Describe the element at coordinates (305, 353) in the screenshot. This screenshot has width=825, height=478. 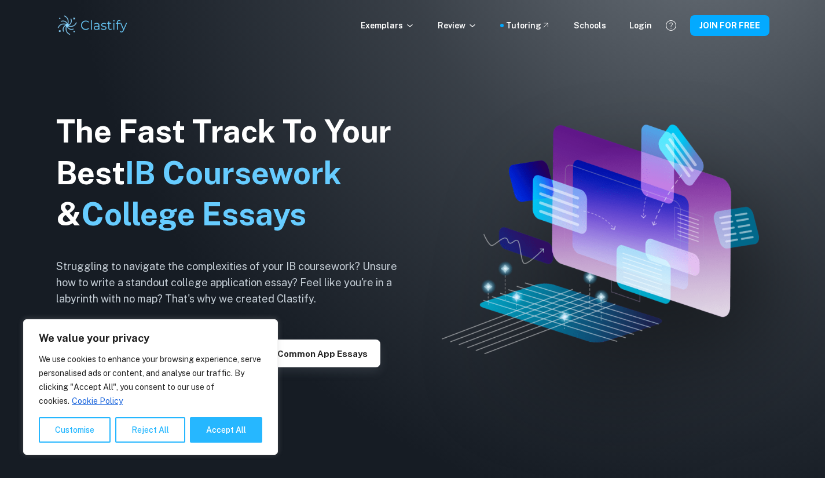
I see `button: Explore Common App essays` at that location.